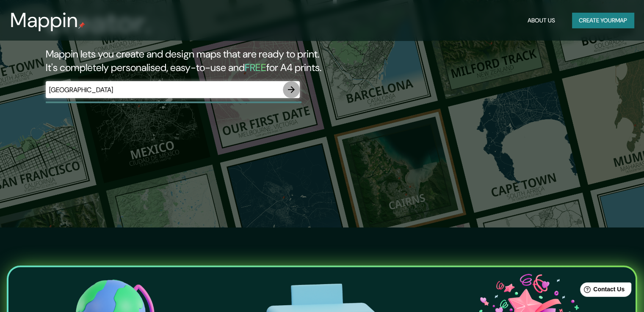  Describe the element at coordinates (541, 20) in the screenshot. I see `button: About Us` at that location.